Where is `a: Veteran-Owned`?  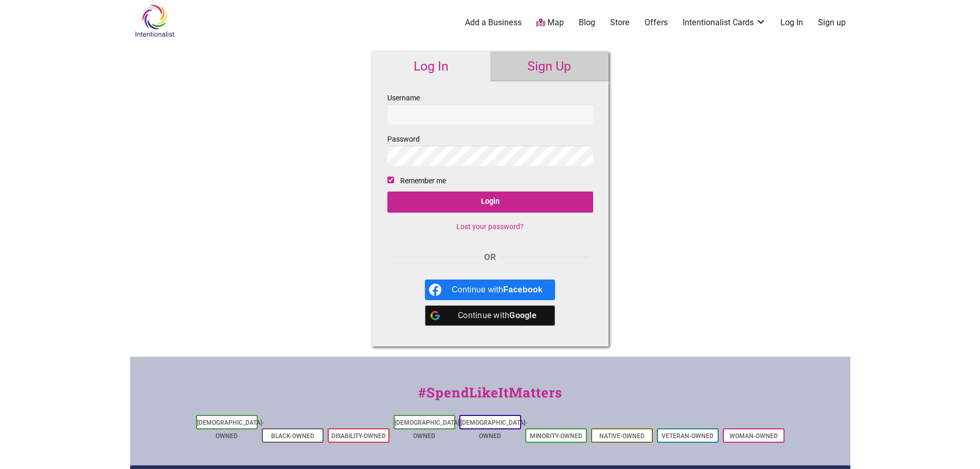 a: Veteran-Owned is located at coordinates (687, 436).